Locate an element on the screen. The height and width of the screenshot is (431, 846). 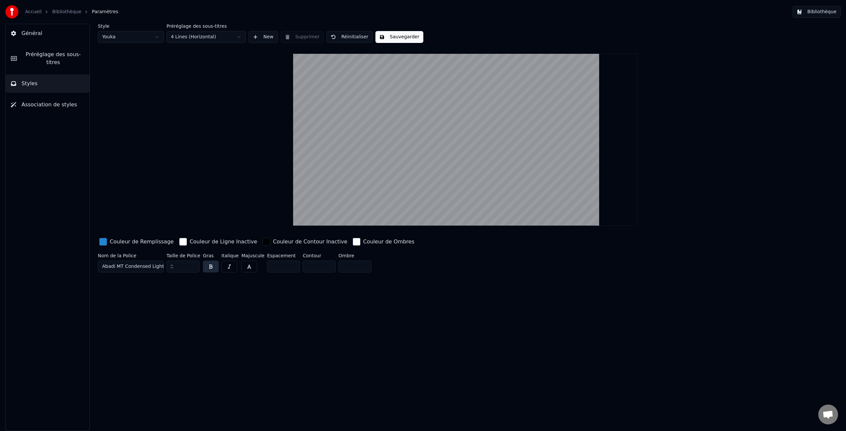
button: New is located at coordinates (263, 37).